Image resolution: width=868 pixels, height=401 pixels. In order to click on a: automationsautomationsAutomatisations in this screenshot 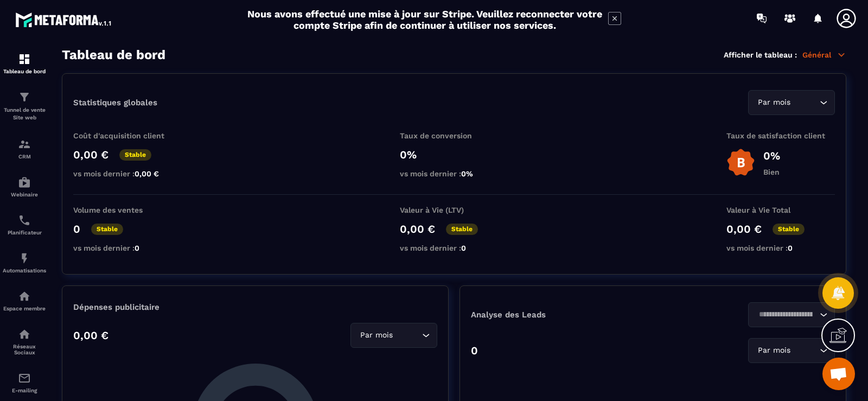, I will do `click(24, 262)`.